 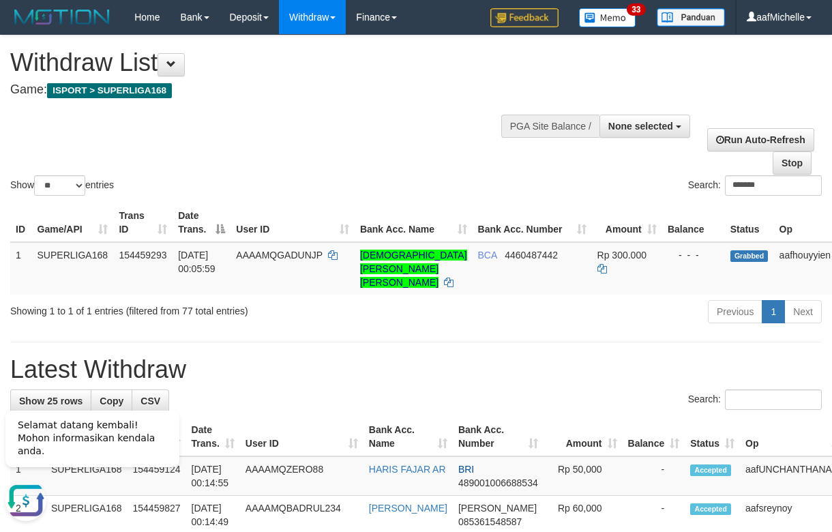 What do you see at coordinates (143, 222) in the screenshot?
I see `th: Trans ID: activate to sort column ascending` at bounding box center [143, 222].